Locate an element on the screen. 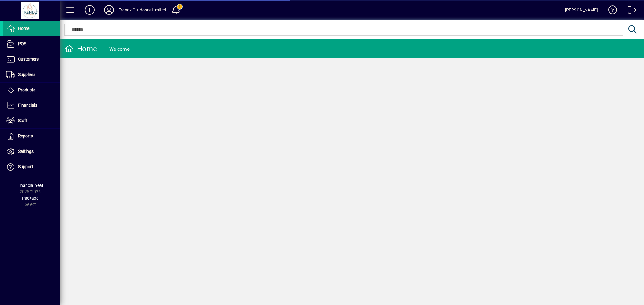  a: Staff is located at coordinates (32, 121).